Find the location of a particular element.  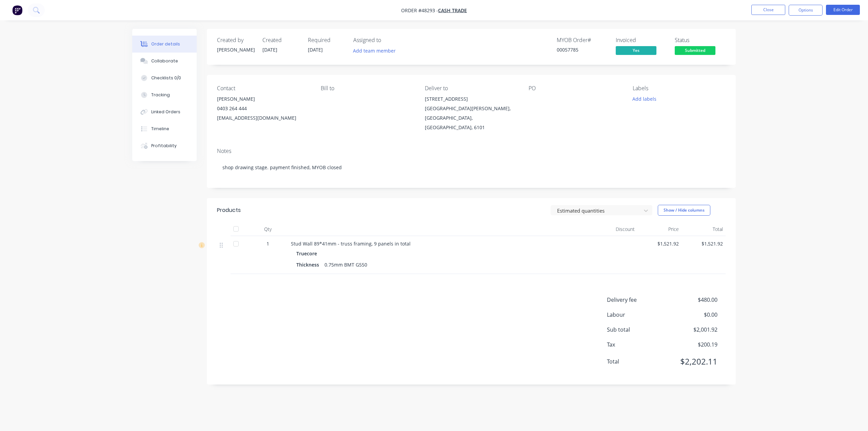

div: Profitability is located at coordinates (164, 146).